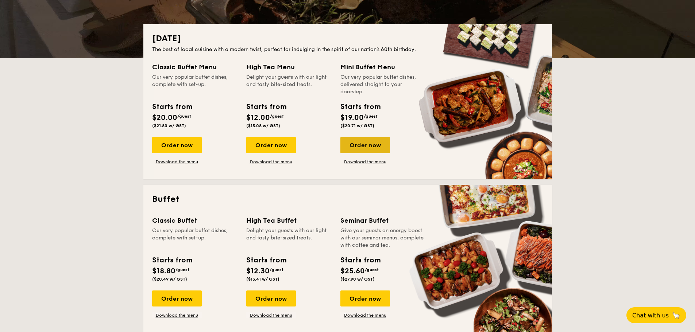  I want to click on span: ($20.71 w/ GST), so click(357, 126).